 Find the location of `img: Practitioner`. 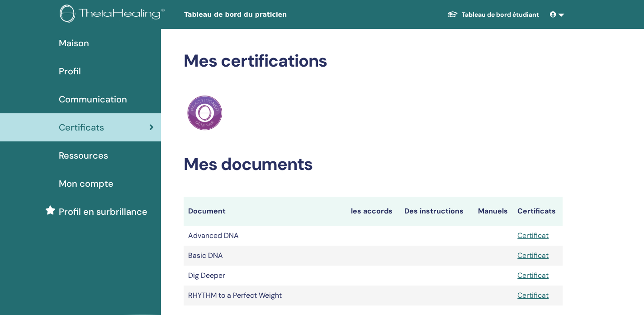

img: Practitioner is located at coordinates (205, 113).